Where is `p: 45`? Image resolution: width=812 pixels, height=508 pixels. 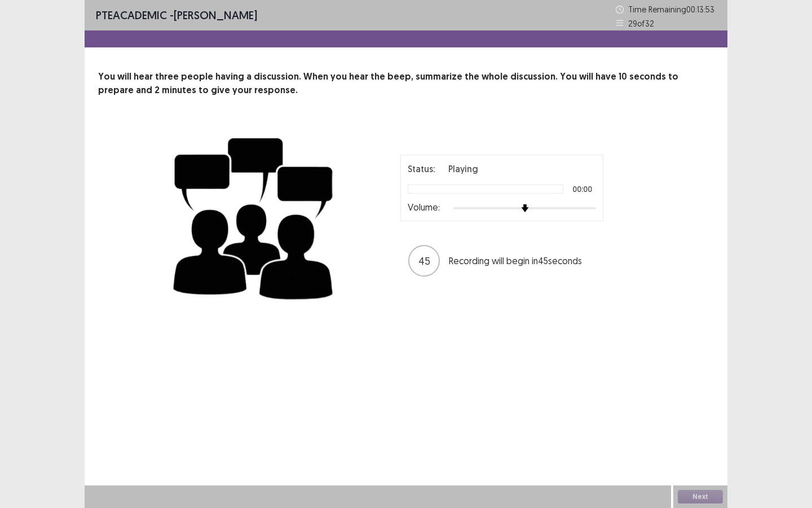
p: 45 is located at coordinates (425, 261).